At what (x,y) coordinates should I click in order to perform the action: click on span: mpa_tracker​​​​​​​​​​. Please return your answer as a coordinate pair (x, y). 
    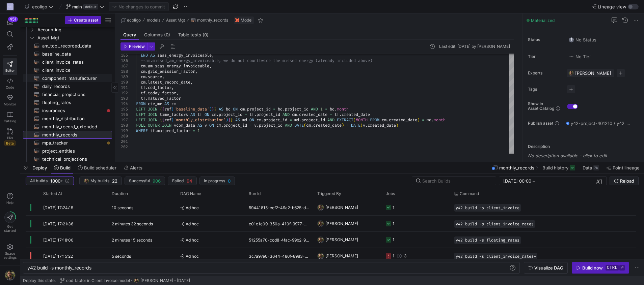
    Looking at the image, I should click on (73, 143).